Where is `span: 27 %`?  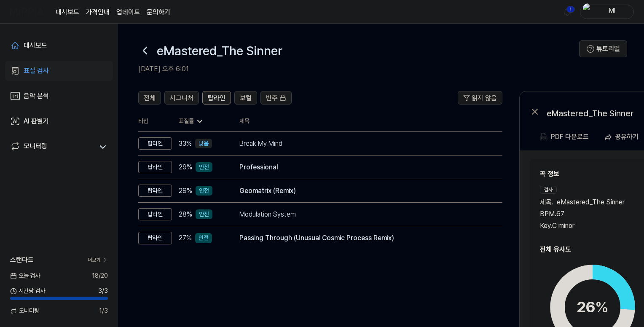
span: 27 % is located at coordinates (185, 238).